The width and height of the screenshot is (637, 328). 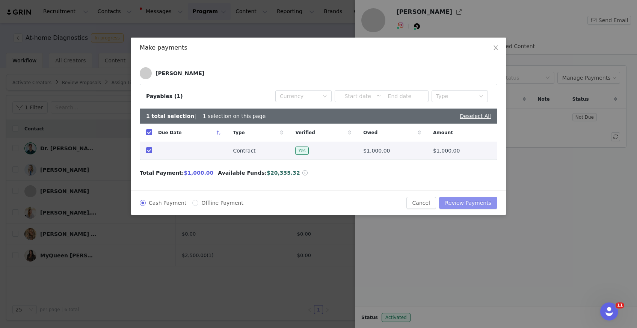 What do you see at coordinates (222, 203) in the screenshot?
I see `span: Offline Payment` at bounding box center [222, 203].